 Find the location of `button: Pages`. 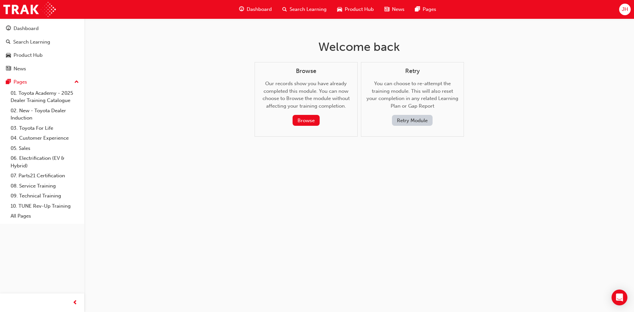

button: Pages is located at coordinates (42, 82).